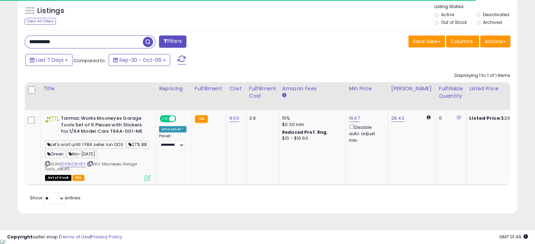 The image size is (535, 244). What do you see at coordinates (311, 139) in the screenshot?
I see `div: $10 - $10.90` at bounding box center [311, 139].